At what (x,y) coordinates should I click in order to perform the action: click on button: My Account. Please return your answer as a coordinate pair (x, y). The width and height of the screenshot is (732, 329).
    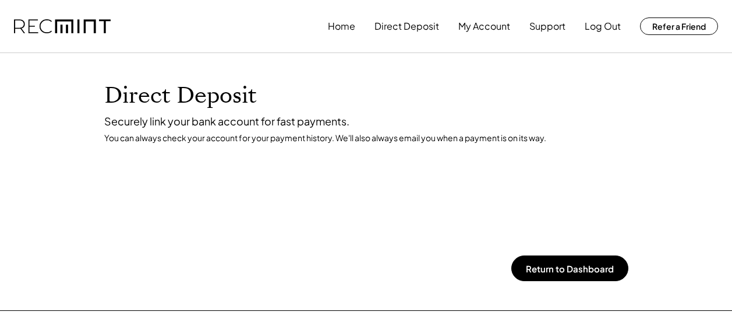
    Looking at the image, I should click on (484, 26).